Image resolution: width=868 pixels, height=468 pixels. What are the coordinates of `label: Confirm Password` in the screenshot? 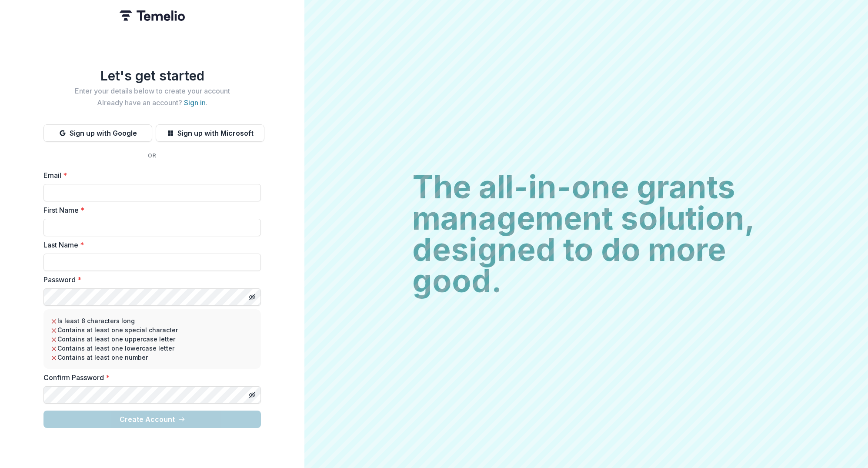 It's located at (150, 377).